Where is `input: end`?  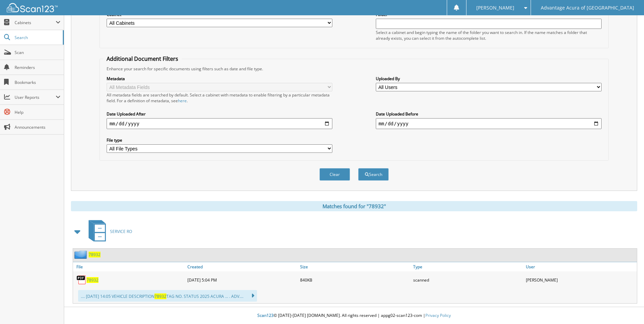 input: end is located at coordinates (488, 124).